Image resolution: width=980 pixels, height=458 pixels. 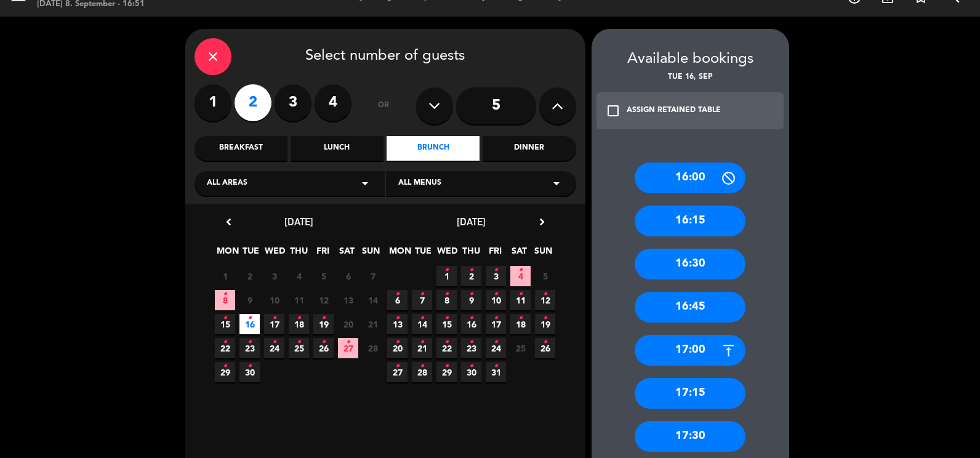 I want to click on i: check_box_outline_blank, so click(x=613, y=111).